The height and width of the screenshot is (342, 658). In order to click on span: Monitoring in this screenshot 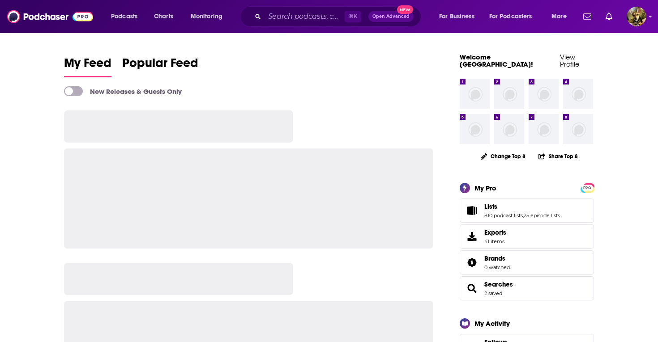, I will do `click(206, 17)`.